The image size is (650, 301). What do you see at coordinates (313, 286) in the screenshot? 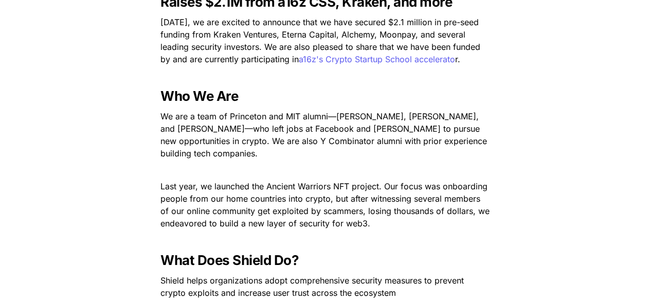
I see `span: Shield helps organizations adopt comprehensive security measures to prevent crypto exploits and i...` at bounding box center [313, 286].